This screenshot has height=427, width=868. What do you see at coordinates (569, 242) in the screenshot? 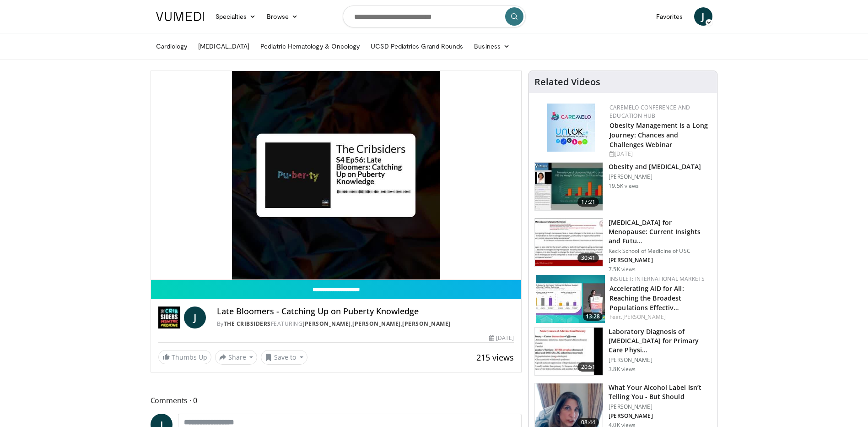
I see `img: 47271b8a-94f4-49c8-b914-2a3d3af03a9e.150x105_q85_crop-smart_upscale.jpg` at bounding box center [569, 242].